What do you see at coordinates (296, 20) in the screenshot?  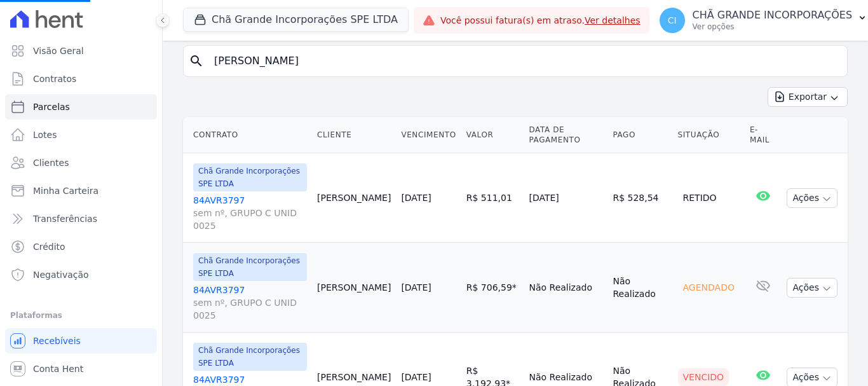 I see `button: Chã Grande Incorporações SPE LTDA` at bounding box center [296, 20].